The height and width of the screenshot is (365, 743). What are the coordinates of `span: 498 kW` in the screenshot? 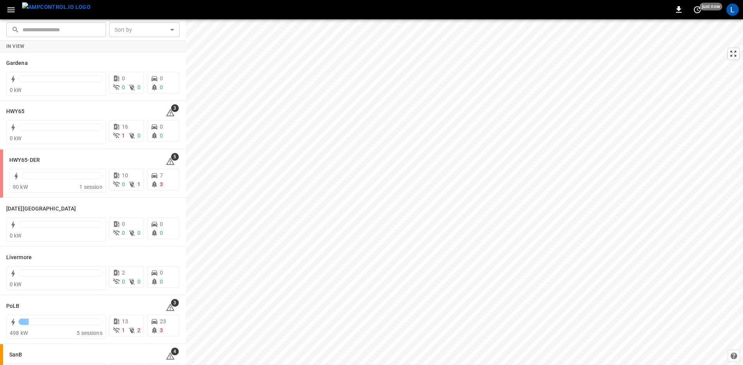 It's located at (19, 333).